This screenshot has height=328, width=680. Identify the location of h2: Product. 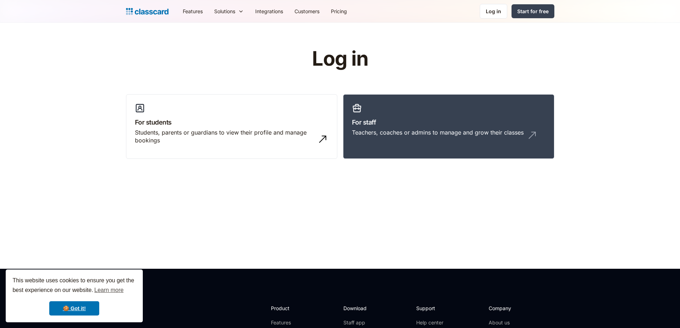
(290, 308).